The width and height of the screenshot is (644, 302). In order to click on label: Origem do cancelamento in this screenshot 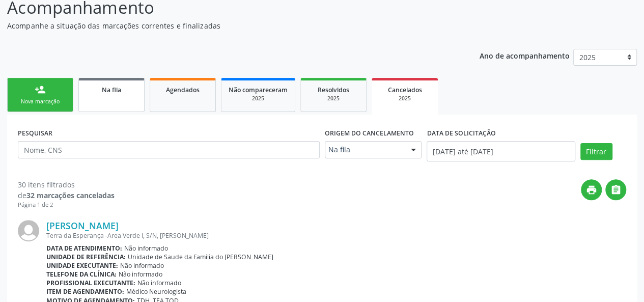, I will do `click(369, 133)`.